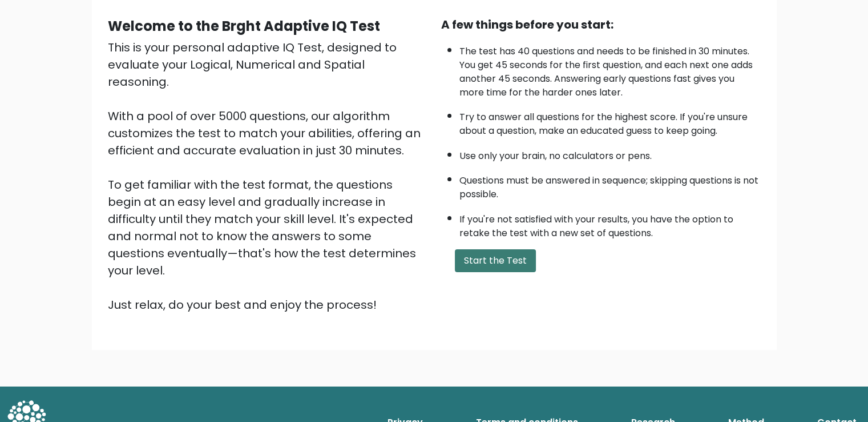  Describe the element at coordinates (611, 121) in the screenshot. I see `li: Try to answer all questions for the highest score. If you're unsure about a question, make an edu...` at that location.